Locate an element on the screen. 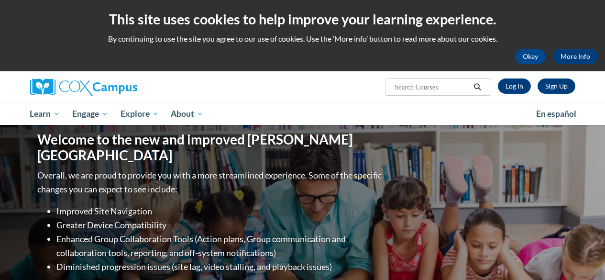 The height and width of the screenshot is (280, 605). span: En español is located at coordinates (556, 113).